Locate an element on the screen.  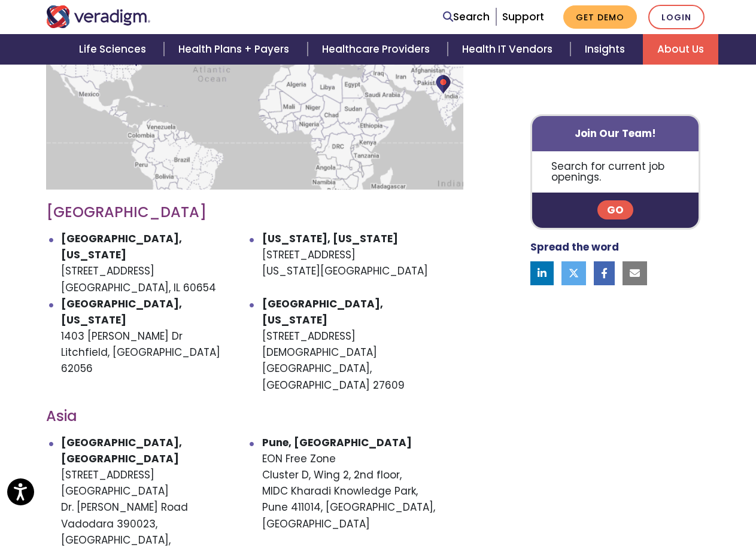
a: Life Sciences is located at coordinates (114, 49).